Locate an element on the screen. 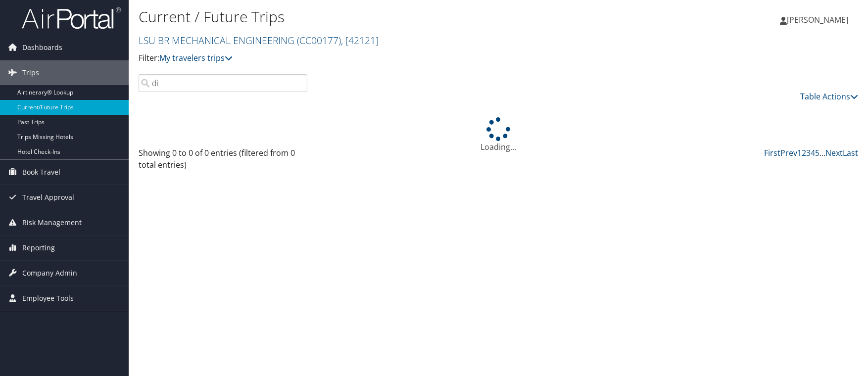 The width and height of the screenshot is (868, 376). span: Risk Management is located at coordinates (52, 223).